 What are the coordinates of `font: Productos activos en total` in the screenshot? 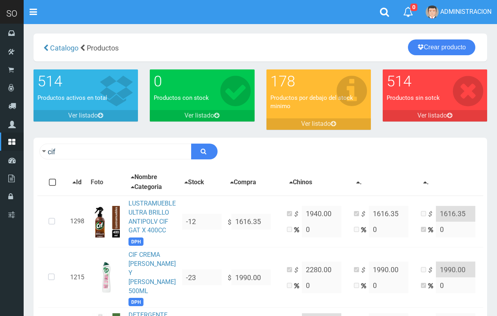 It's located at (72, 98).